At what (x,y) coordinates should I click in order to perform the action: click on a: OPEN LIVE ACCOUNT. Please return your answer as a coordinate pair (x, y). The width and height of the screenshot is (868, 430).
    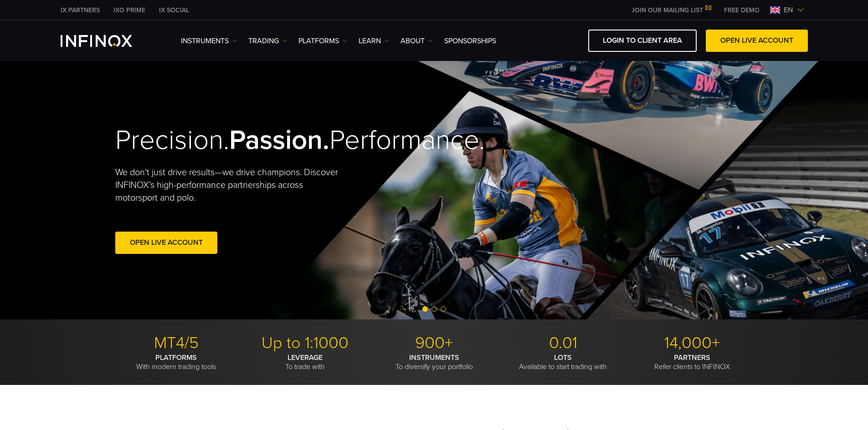
    Looking at the image, I should click on (757, 40).